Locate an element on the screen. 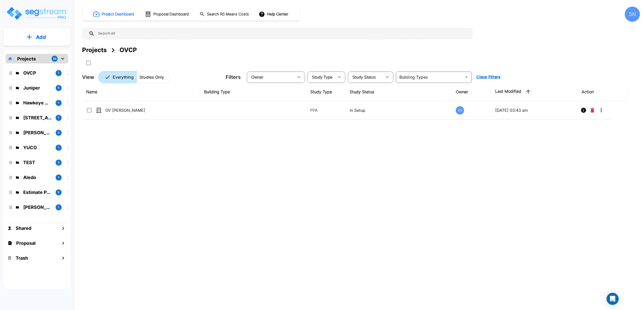 Image resolution: width=644 pixels, height=310 pixels. th: Last Modified is located at coordinates (534, 92).